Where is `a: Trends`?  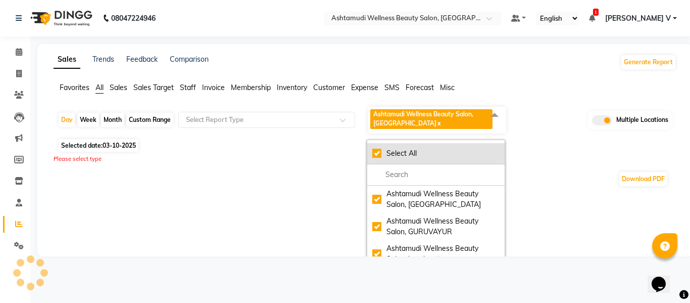
a: Trends is located at coordinates (103, 59).